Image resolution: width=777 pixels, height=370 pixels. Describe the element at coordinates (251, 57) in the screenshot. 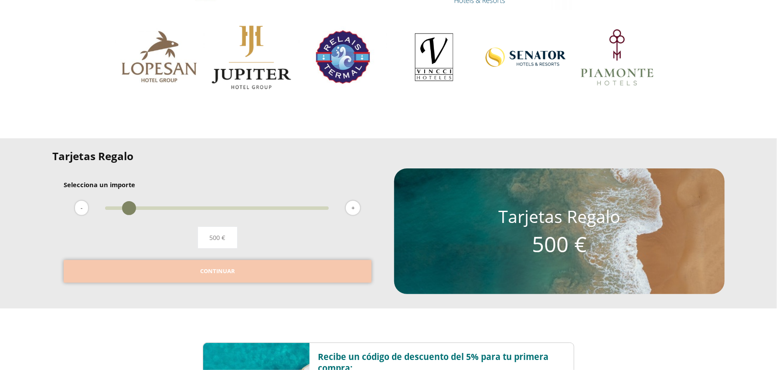

I see `img: Jupiter Gotel Group` at that location.